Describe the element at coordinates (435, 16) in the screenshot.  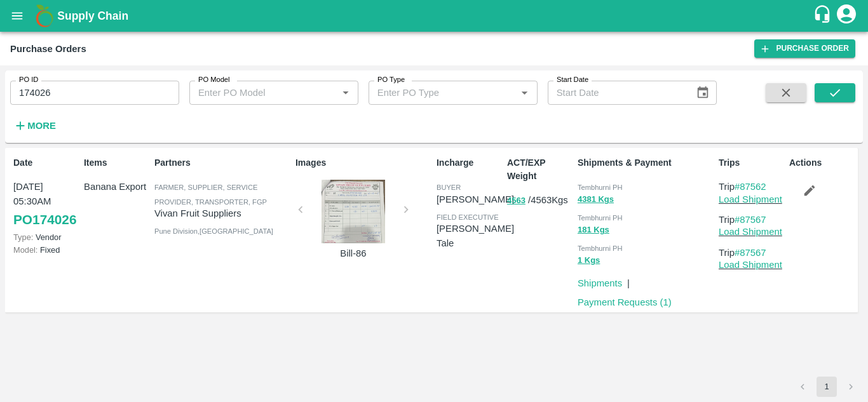
I see `a: Supply Chain` at that location.